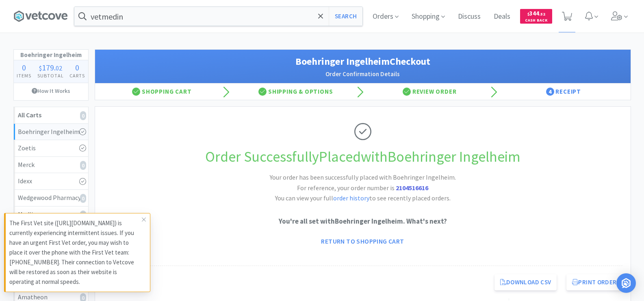 This screenshot has width=644, height=301. What do you see at coordinates (564, 92) in the screenshot?
I see `div: Receipt` at bounding box center [564, 92].